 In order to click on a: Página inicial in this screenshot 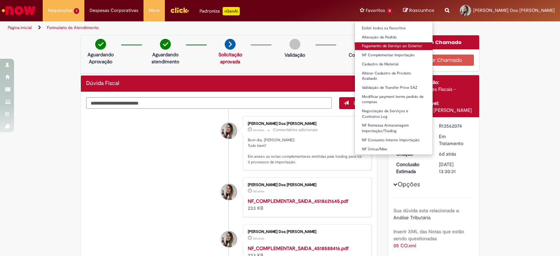, I will do `click(20, 28)`.